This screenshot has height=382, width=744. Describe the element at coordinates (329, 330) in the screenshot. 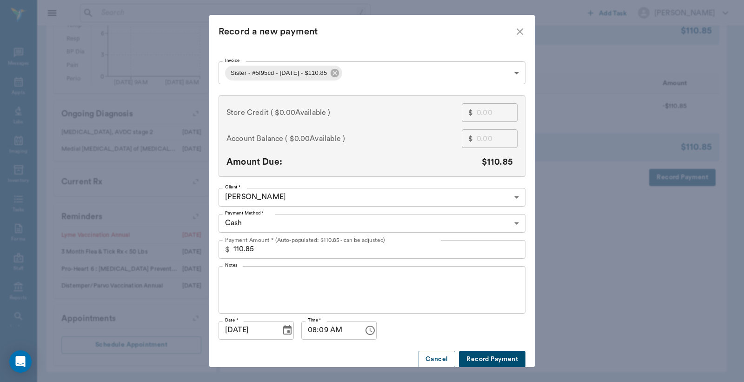

I see `input: hh:mm aa` at that location.